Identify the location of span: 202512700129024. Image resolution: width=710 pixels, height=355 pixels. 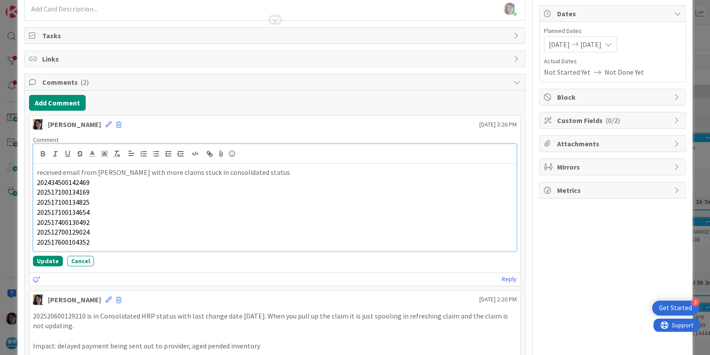
(63, 232).